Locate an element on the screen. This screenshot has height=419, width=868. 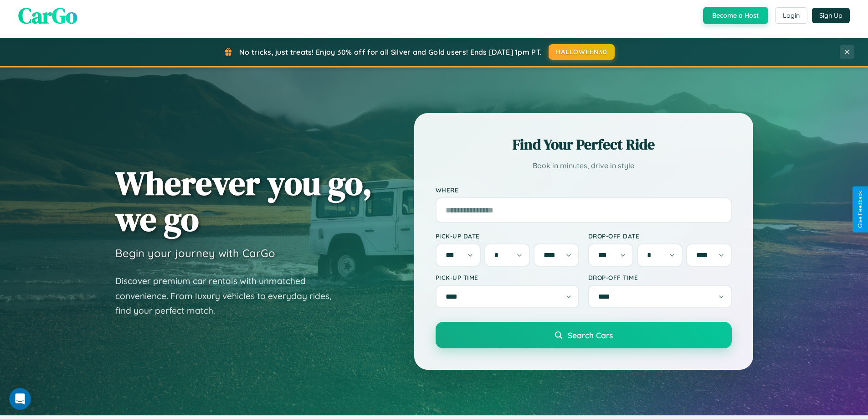
button: Search Cars is located at coordinates (584, 335).